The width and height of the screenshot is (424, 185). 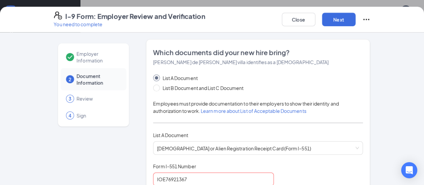 What do you see at coordinates (70, 79) in the screenshot?
I see `span: 2` at bounding box center [70, 79].